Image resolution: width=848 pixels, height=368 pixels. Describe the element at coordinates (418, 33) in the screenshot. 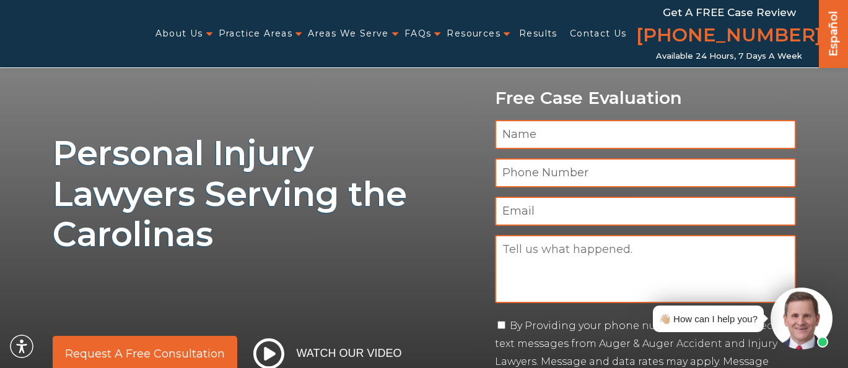

I see `a: FAQs` at that location.